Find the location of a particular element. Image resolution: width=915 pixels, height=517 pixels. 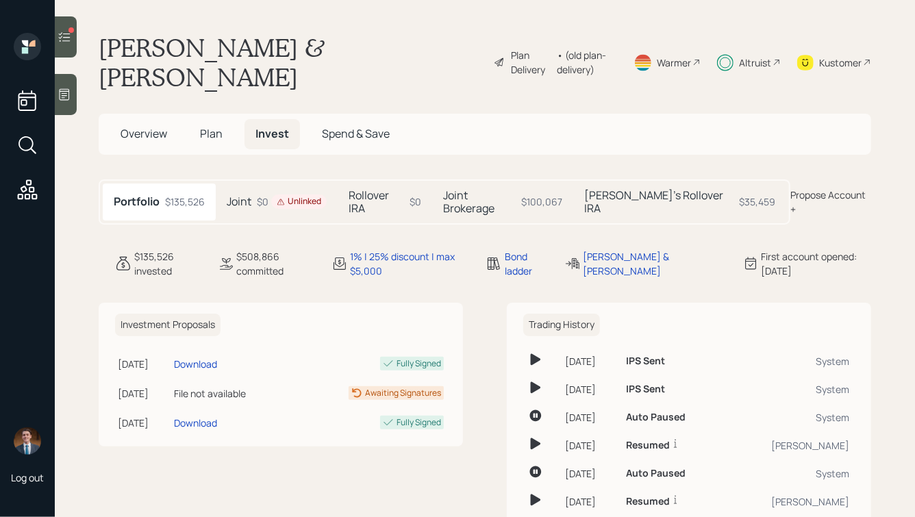

div: File not available is located at coordinates (231, 393).